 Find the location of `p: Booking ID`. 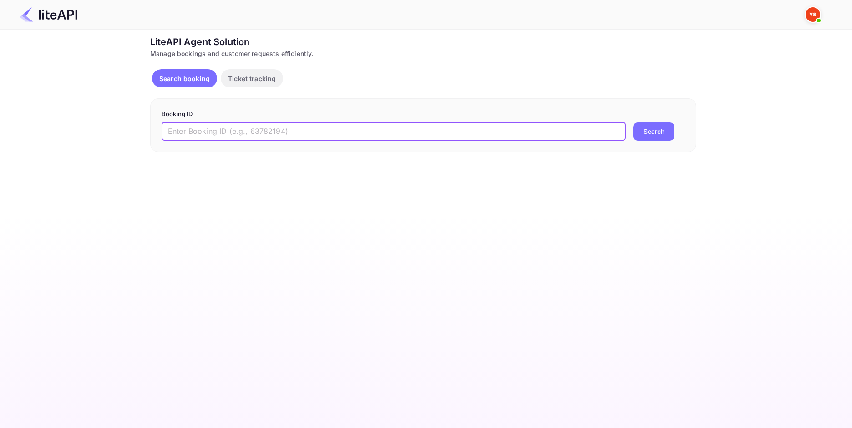

p: Booking ID is located at coordinates (423, 114).